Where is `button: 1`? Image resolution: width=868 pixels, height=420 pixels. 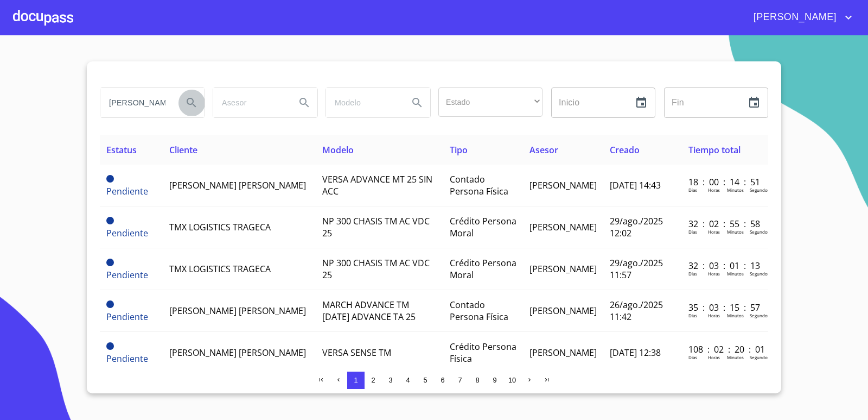
button: 1 is located at coordinates (356, 380).